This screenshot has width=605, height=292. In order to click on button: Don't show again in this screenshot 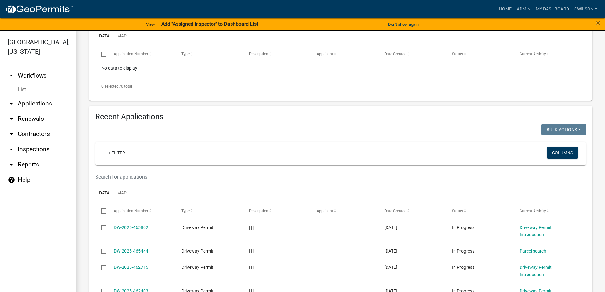, I will do `click(403, 24)`.